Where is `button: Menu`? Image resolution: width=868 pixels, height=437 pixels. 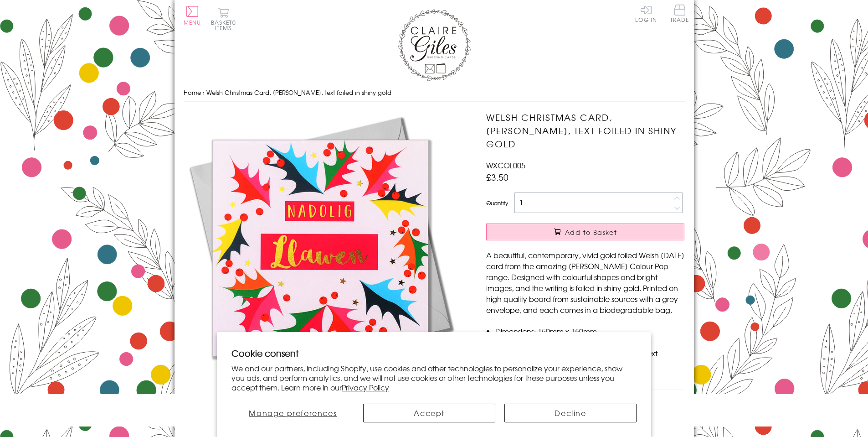
button: Menu is located at coordinates (192, 16).